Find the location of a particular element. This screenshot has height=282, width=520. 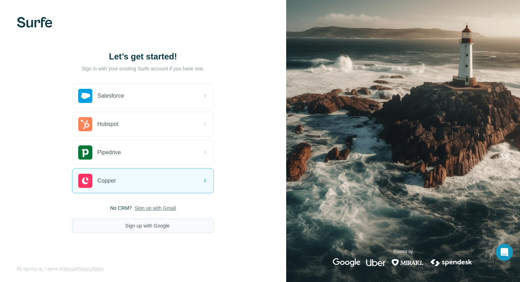

span: Pipedrive is located at coordinates (109, 153).